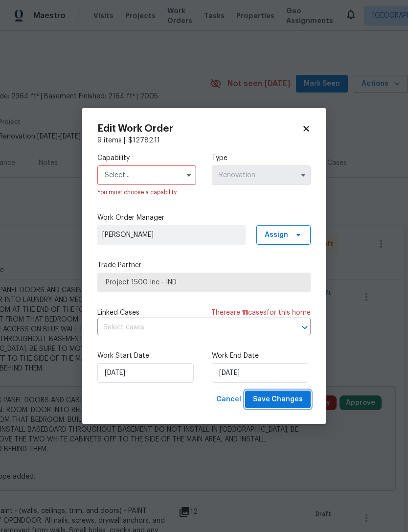 This screenshot has width=408, height=532. Describe the element at coordinates (118, 312) in the screenshot. I see `span: Linked Cases` at that location.